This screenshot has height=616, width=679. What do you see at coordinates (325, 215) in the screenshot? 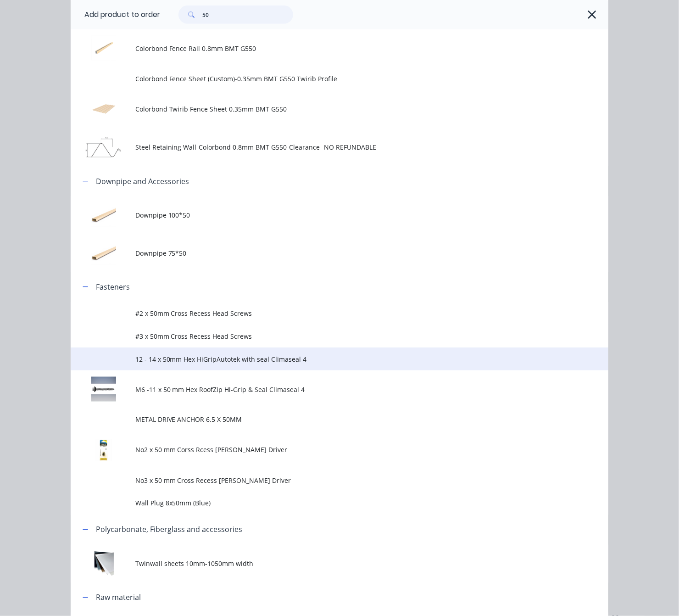
I see `span: Downpipe 100*50` at bounding box center [325, 215].